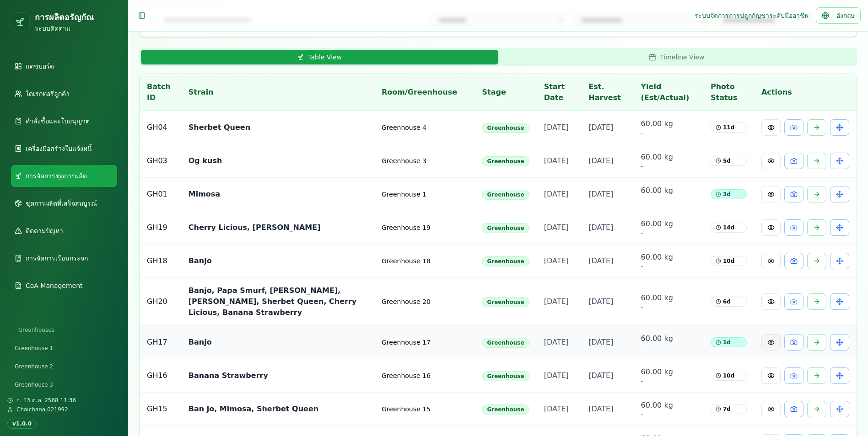 The width and height of the screenshot is (868, 436). What do you see at coordinates (57, 176) in the screenshot?
I see `span: การจัดการชุดการผลิต` at bounding box center [57, 176].